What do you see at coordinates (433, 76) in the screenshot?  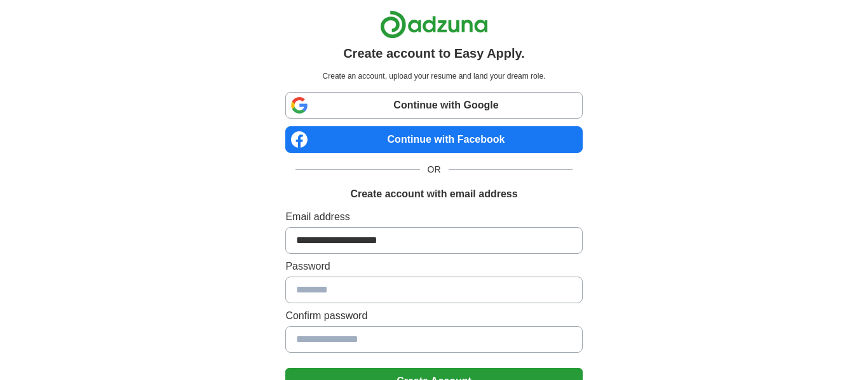 I see `p: Create an account, upload your resume and land your dream role.` at bounding box center [433, 76].